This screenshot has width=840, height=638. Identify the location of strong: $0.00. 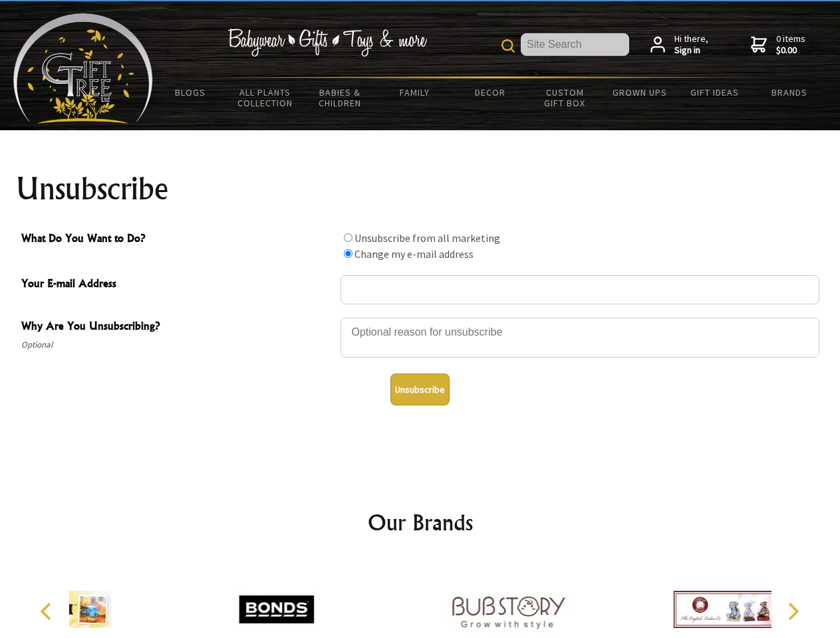
(790, 51).